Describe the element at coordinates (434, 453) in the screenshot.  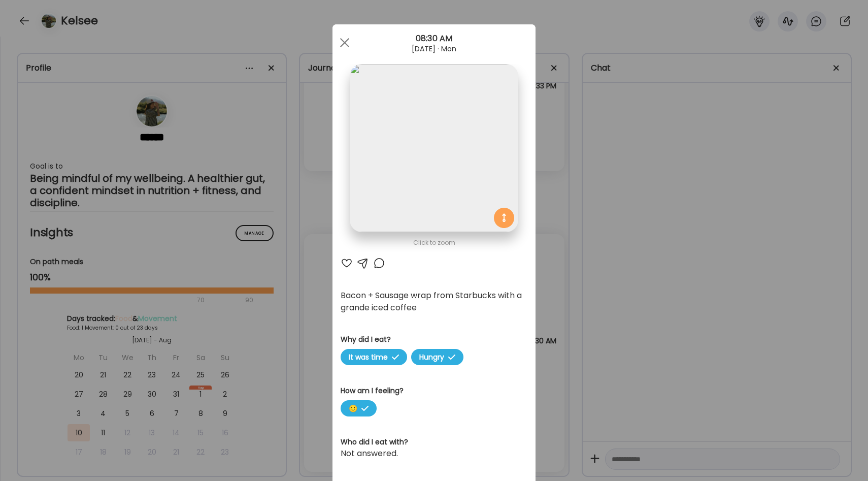
I see `div: Not answered.` at that location.